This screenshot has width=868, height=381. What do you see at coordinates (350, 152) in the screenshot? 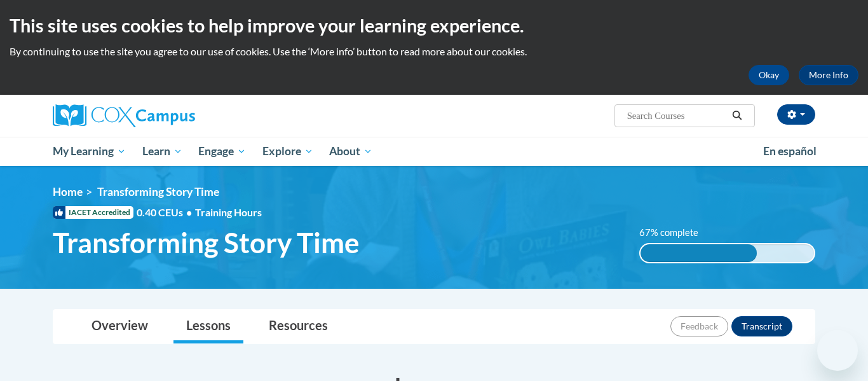
I see `span: About` at bounding box center [350, 152].